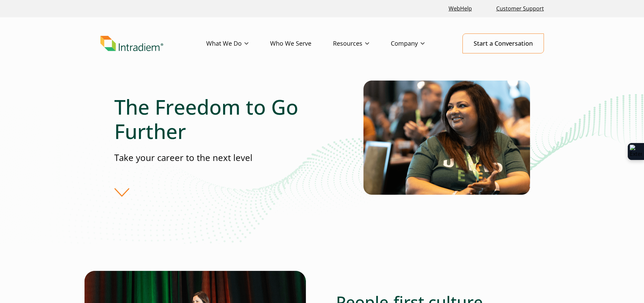  Describe the element at coordinates (418, 43) in the screenshot. I see `a: Company` at that location.